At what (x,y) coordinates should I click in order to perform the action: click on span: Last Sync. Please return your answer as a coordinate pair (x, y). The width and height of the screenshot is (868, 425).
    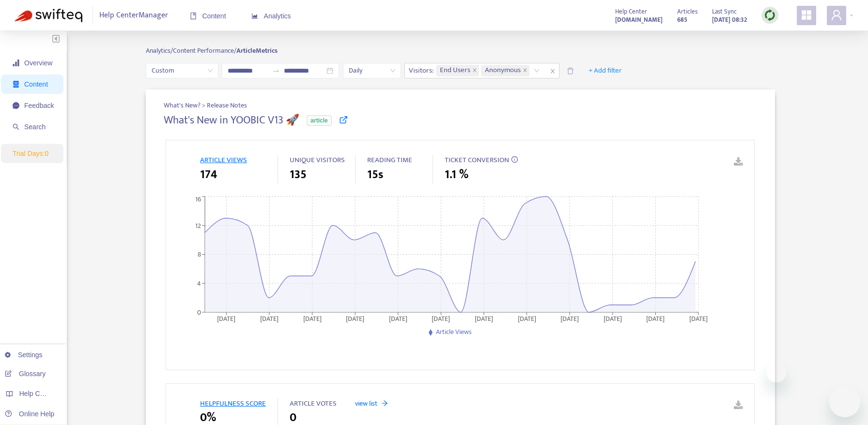
    Looking at the image, I should click on (724, 12).